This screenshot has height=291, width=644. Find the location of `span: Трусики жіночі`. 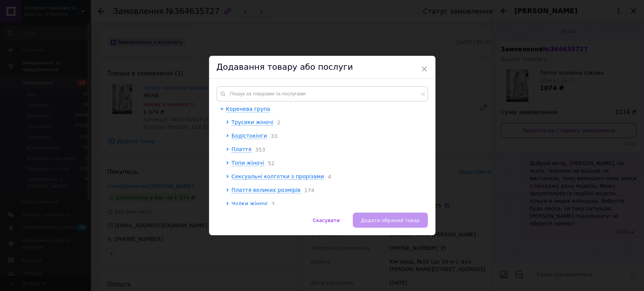

span: Трусики жіночі is located at coordinates (252, 122).